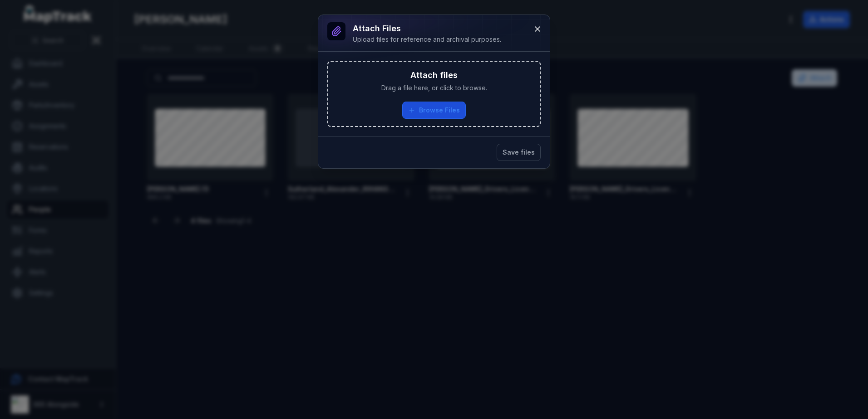 Image resolution: width=868 pixels, height=419 pixels. I want to click on div: Upload files for reference and archival purposes., so click(427, 40).